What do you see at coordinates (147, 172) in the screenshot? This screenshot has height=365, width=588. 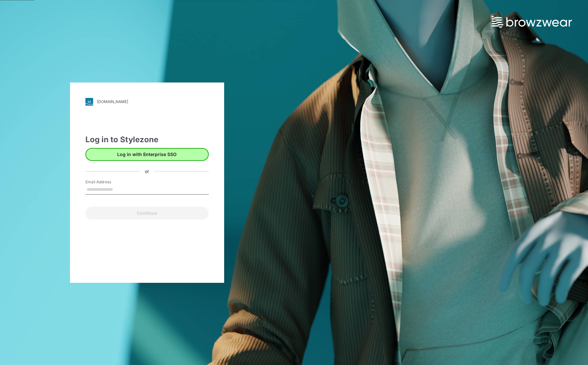 I see `div: or` at bounding box center [147, 172].